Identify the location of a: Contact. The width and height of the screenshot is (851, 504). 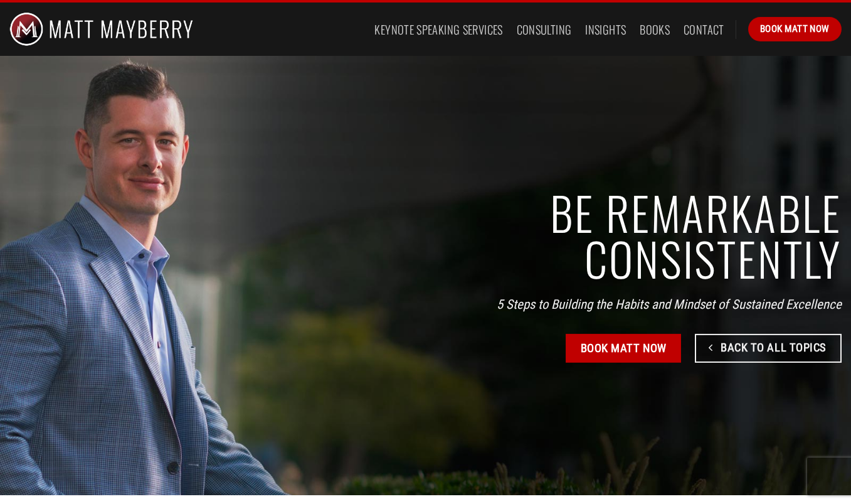
(704, 29).